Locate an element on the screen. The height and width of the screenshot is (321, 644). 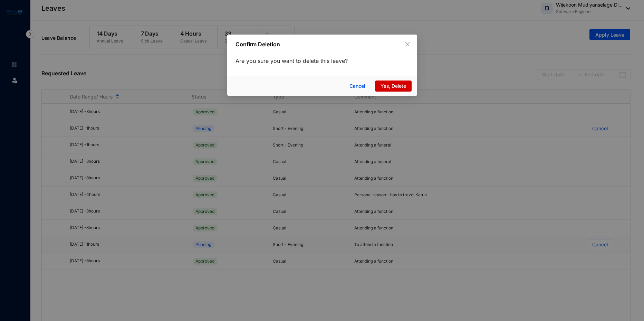
span: Yes, Delete is located at coordinates (393, 86).